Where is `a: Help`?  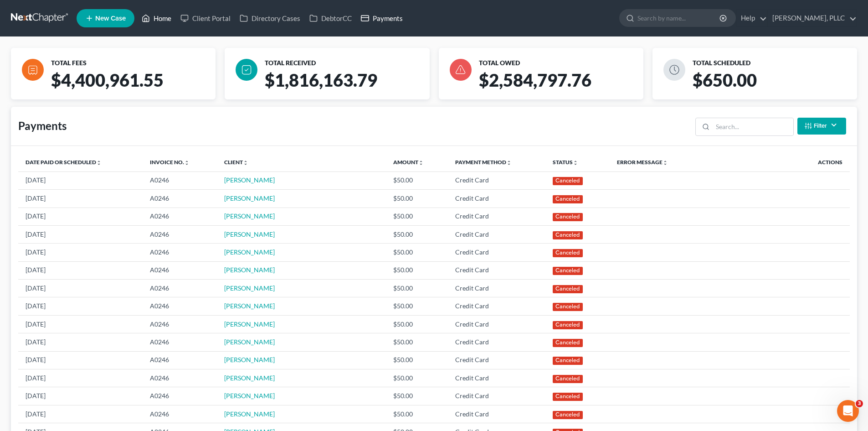 a: Help is located at coordinates (752, 18).